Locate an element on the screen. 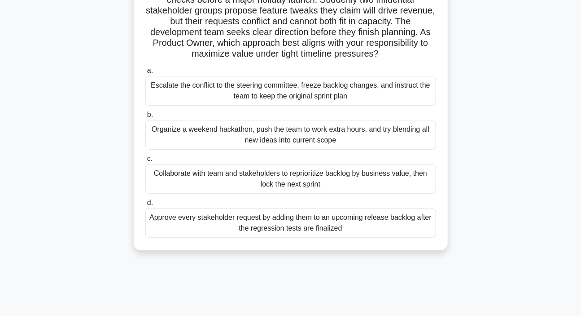  span: c. is located at coordinates (150, 158).